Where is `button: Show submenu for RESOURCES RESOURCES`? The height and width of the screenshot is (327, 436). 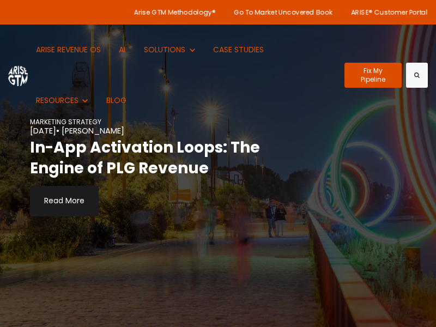
button: Show submenu for RESOURCES RESOURCES is located at coordinates (62, 100).